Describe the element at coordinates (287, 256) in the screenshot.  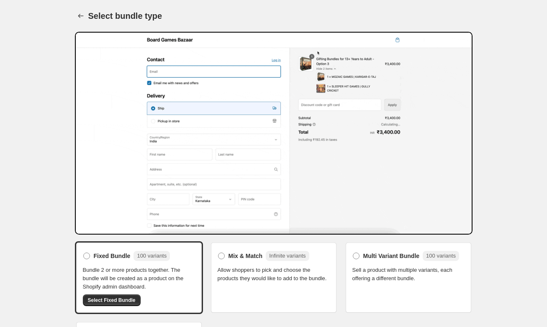
I see `span: Infinite variants` at that location.